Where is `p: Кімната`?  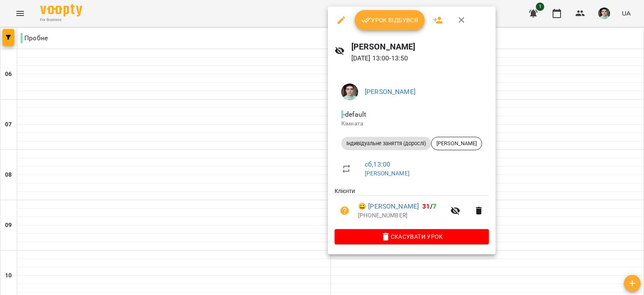
p: Кімната is located at coordinates (412, 124).